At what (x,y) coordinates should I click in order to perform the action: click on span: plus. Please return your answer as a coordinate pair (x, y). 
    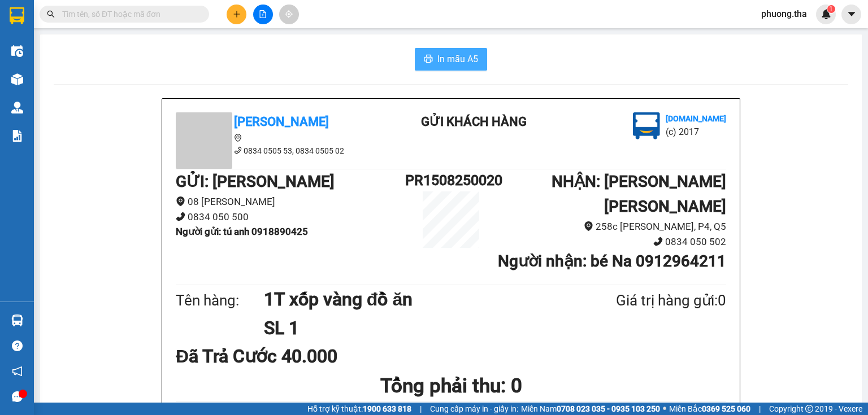
    Looking at the image, I should click on (237, 14).